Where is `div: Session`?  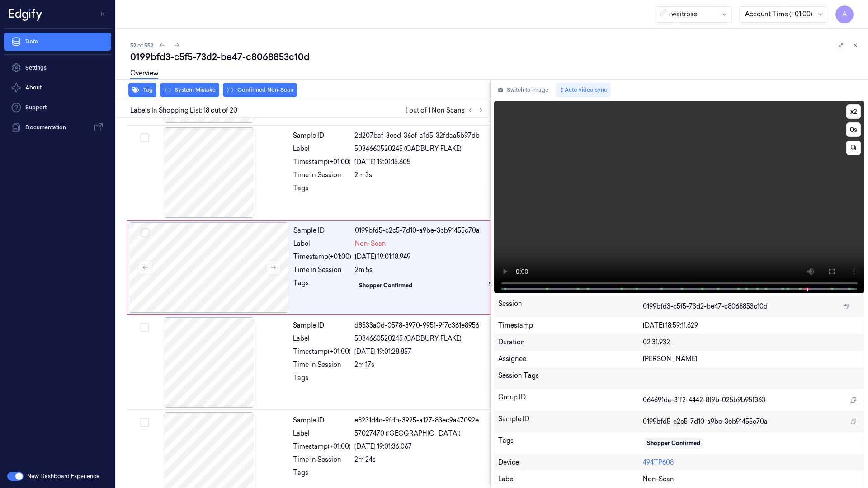 div: Session is located at coordinates (571, 307).